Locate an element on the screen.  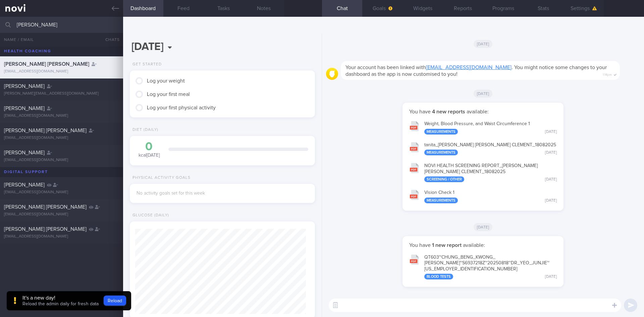
span: Your account has been linked with . You might notice some changes to your dashboard as the app is... is located at coordinates (476, 71).